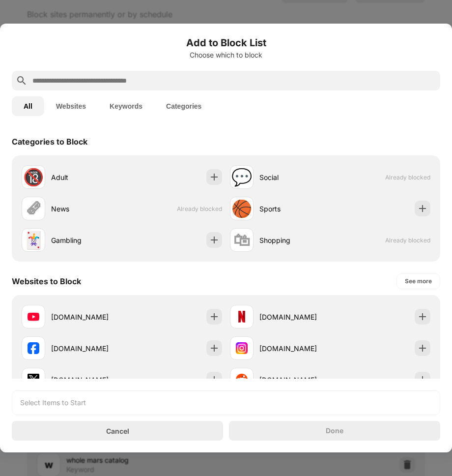  What do you see at coordinates (87, 177) in the screenshot?
I see `div: Adult` at bounding box center [87, 177].